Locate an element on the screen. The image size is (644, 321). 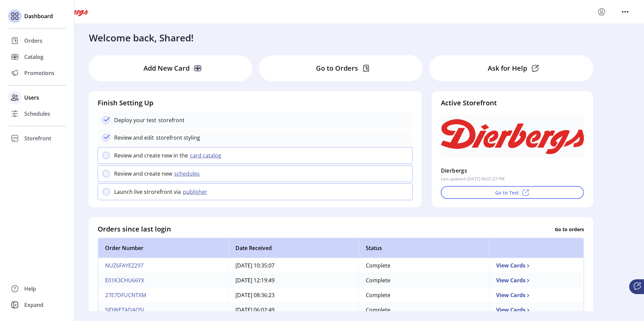
th: Date Received is located at coordinates (293, 248).